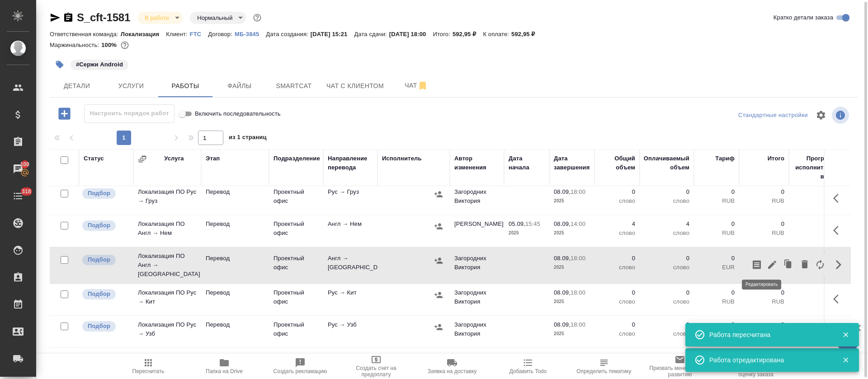 Image resolution: width=868 pixels, height=379 pixels. I want to click on span: Услуги, so click(131, 86).